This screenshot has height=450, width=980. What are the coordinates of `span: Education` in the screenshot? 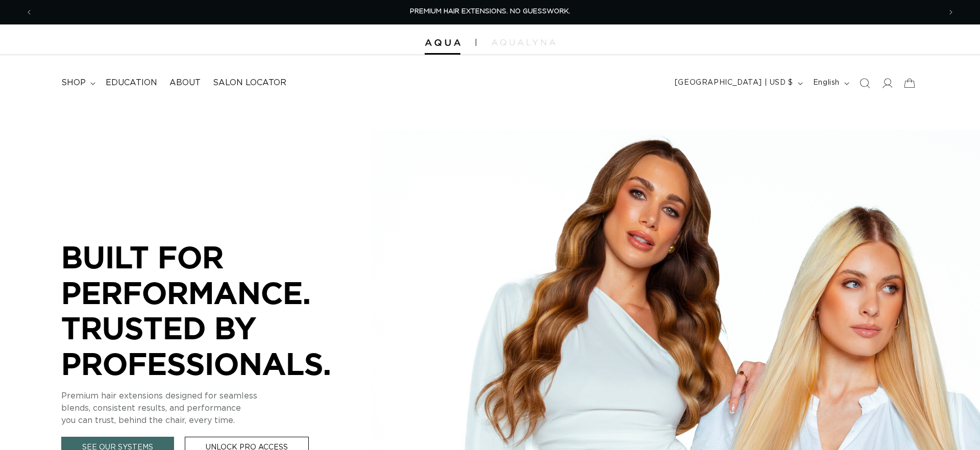 It's located at (131, 83).